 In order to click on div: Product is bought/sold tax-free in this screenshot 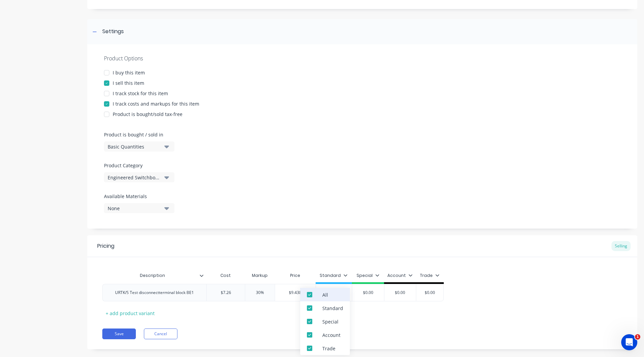, I will do `click(147, 114)`.